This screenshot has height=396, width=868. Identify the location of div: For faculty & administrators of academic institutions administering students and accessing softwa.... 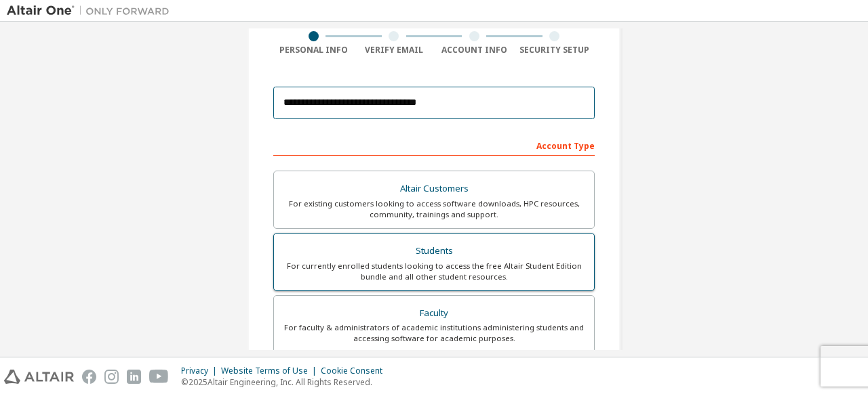
(434, 333).